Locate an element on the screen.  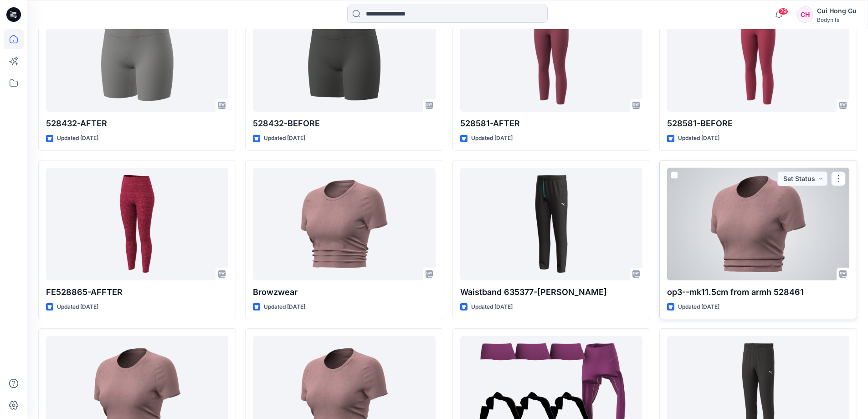
p: FE528865-AFFTER is located at coordinates (137, 292).